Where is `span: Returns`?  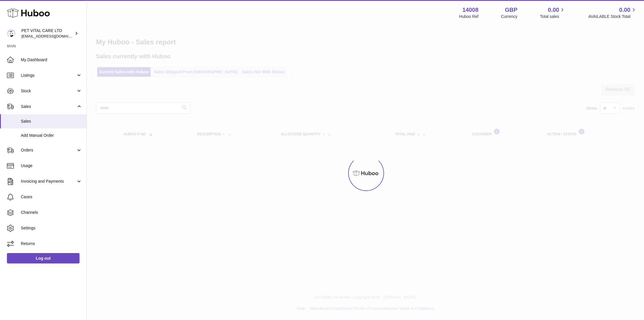
span: Returns is located at coordinates (52, 244).